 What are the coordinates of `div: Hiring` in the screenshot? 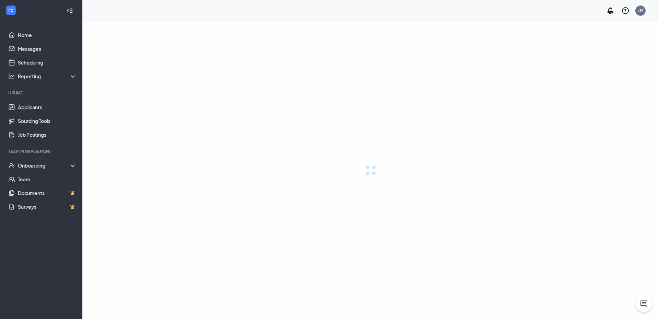 It's located at (42, 93).